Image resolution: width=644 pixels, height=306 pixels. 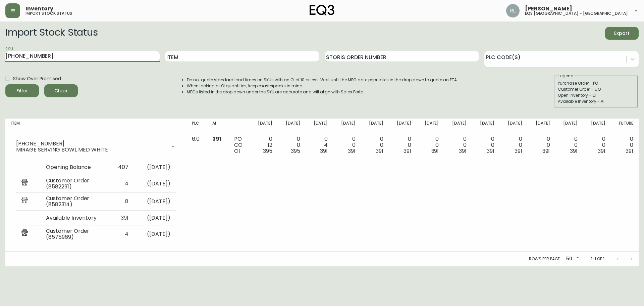 I want to click on td: Customer Order (8582291), so click(x=74, y=184).